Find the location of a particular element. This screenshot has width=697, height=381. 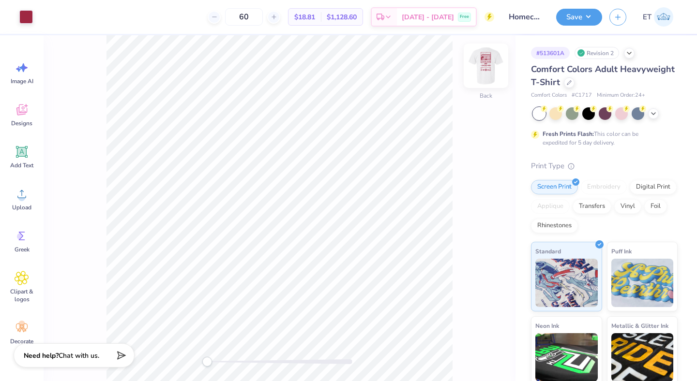

span: $18.81 is located at coordinates (304, 17).